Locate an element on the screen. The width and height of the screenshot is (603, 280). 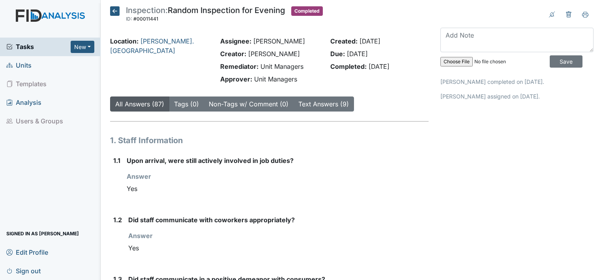
a: Tags (0) is located at coordinates (186, 104).